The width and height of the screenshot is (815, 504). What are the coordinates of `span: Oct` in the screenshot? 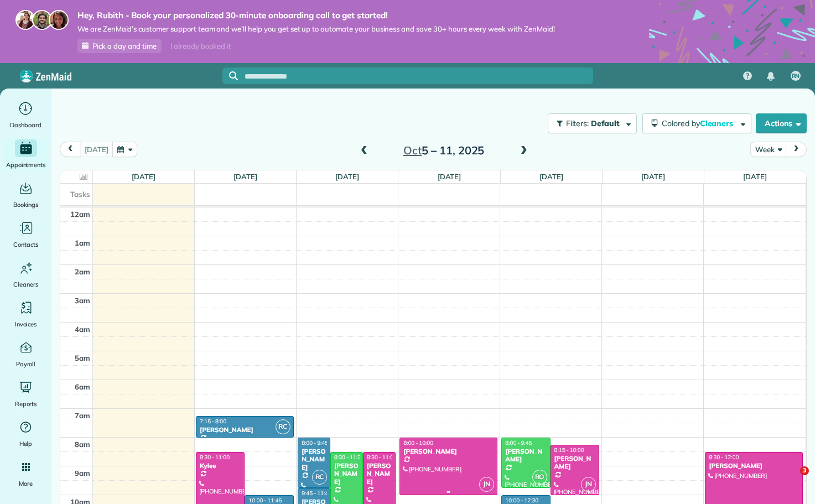 It's located at (412, 150).